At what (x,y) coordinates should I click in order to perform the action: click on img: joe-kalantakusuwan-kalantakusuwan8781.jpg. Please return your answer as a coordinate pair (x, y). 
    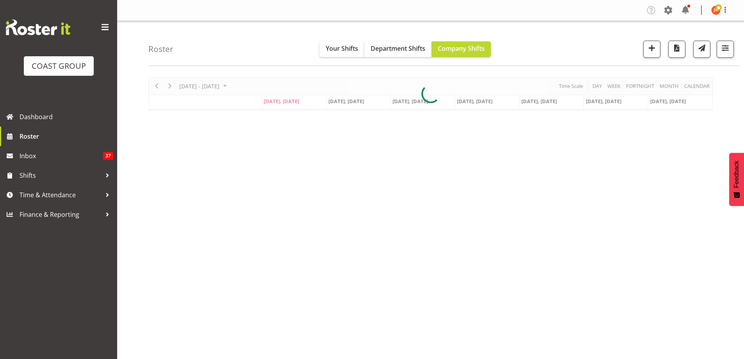
    Looking at the image, I should click on (716, 10).